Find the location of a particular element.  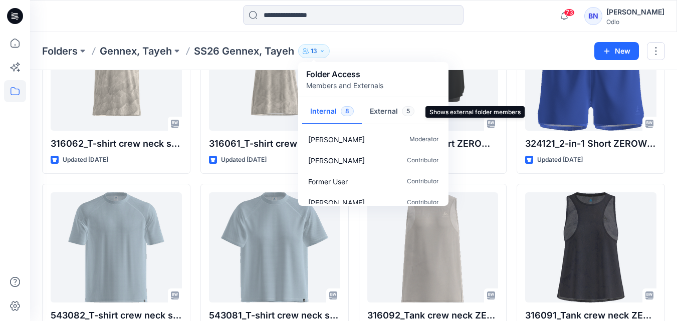

button: Internal is located at coordinates (332, 112).